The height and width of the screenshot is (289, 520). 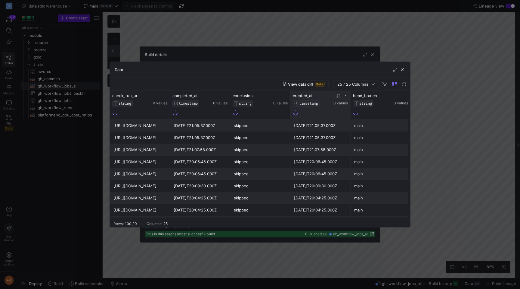 I want to click on span: created_at, so click(x=303, y=95).